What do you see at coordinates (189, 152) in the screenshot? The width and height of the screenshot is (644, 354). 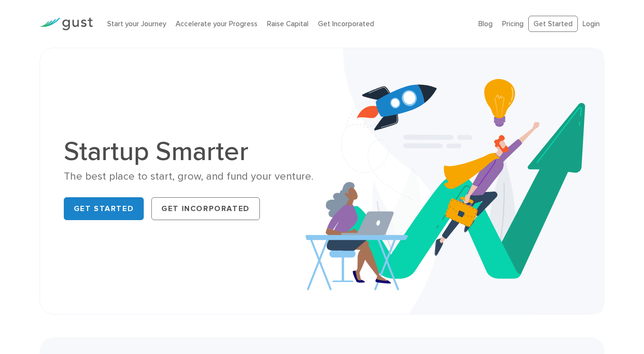 I see `h1: Startup Smarter` at bounding box center [189, 152].